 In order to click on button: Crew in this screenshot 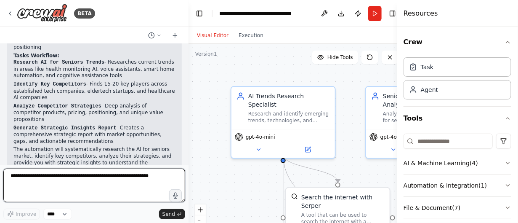, I will do `click(458, 42)`.